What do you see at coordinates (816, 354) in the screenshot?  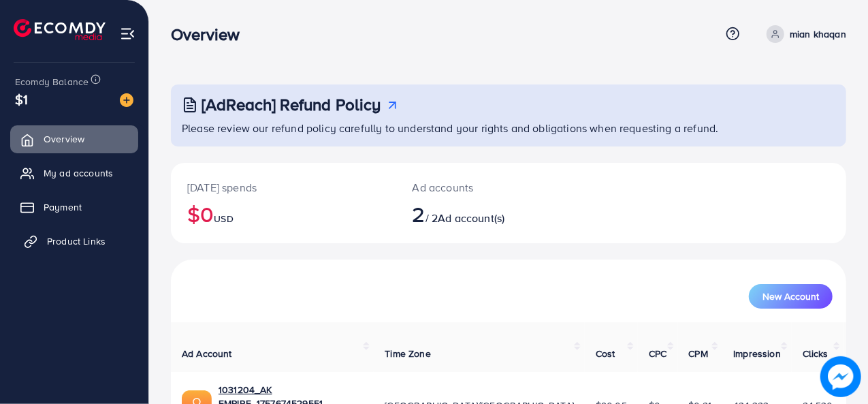 I see `span: Clicks` at bounding box center [816, 354].